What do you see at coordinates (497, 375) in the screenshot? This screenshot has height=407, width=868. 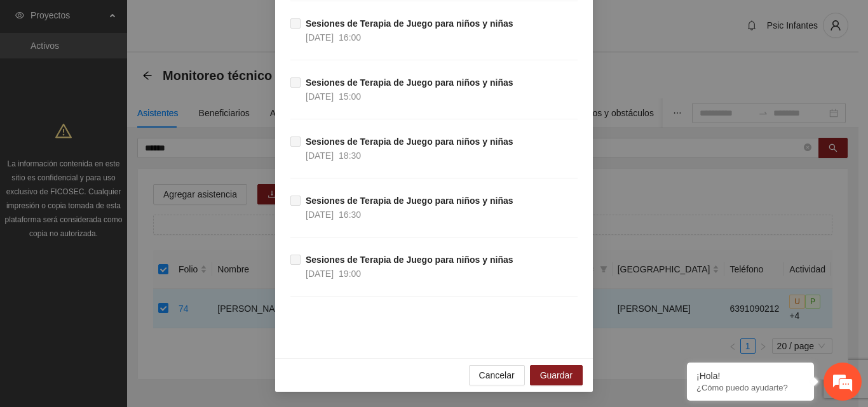 I see `span: Cancelar` at bounding box center [497, 375].